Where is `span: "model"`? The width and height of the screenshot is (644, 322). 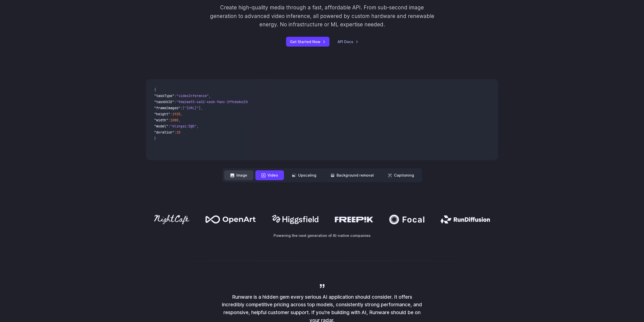
span: "model" is located at coordinates (161, 126).